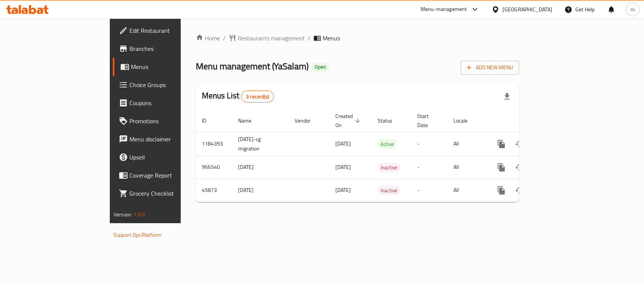  I want to click on div: Export file, so click(507, 96).